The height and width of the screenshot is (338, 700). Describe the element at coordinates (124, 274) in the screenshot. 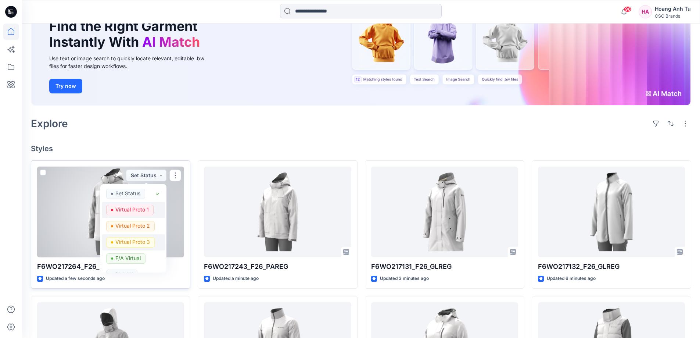

I see `p: BLOCK` at that location.